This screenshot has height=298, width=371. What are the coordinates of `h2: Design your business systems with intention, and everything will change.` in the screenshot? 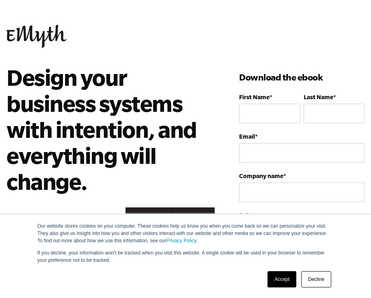 It's located at (111, 129).